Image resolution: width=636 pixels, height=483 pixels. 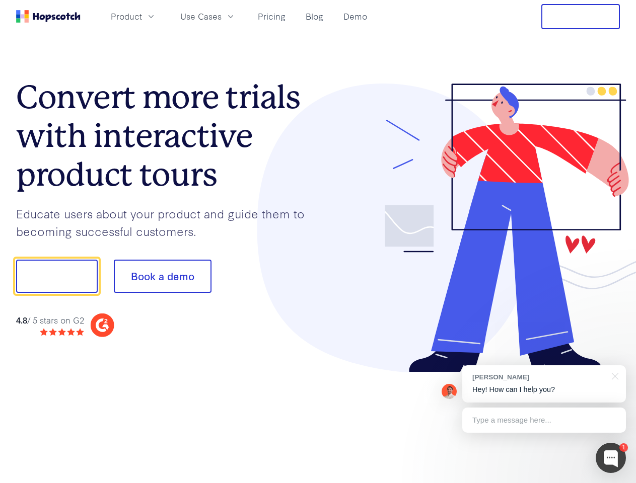 I want to click on button: Book a demo, so click(x=163, y=276).